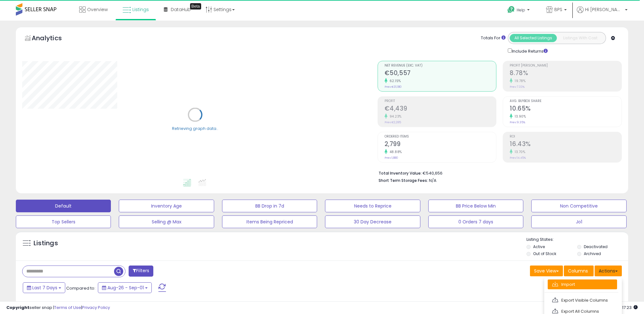  What do you see at coordinates (521, 10) in the screenshot?
I see `span: Help` at bounding box center [521, 10].